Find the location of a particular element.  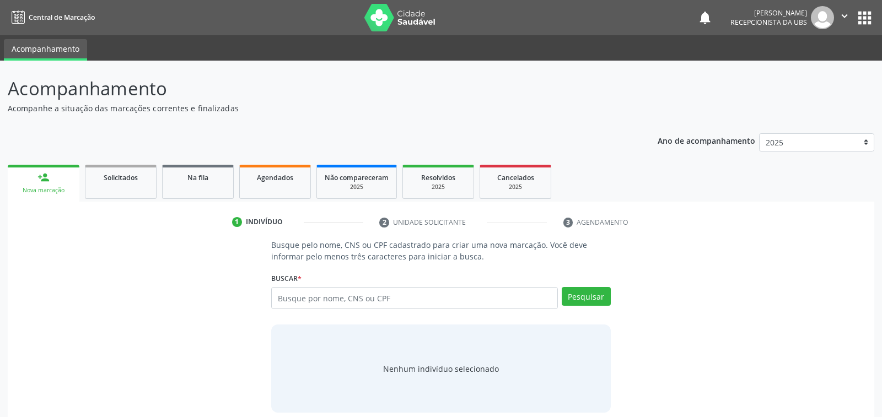

p: Acompanhe a situação das marcações correntes e finalizadas is located at coordinates (311, 108).